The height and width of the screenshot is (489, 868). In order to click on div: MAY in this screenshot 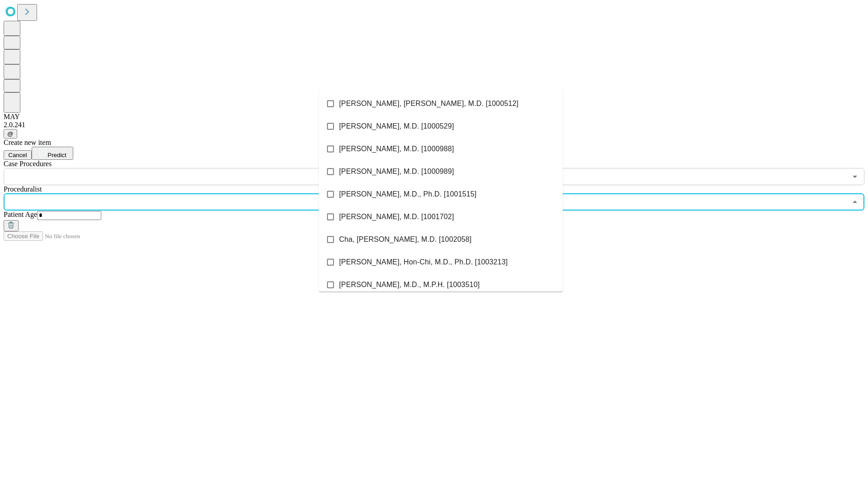, I will do `click(434, 117)`.